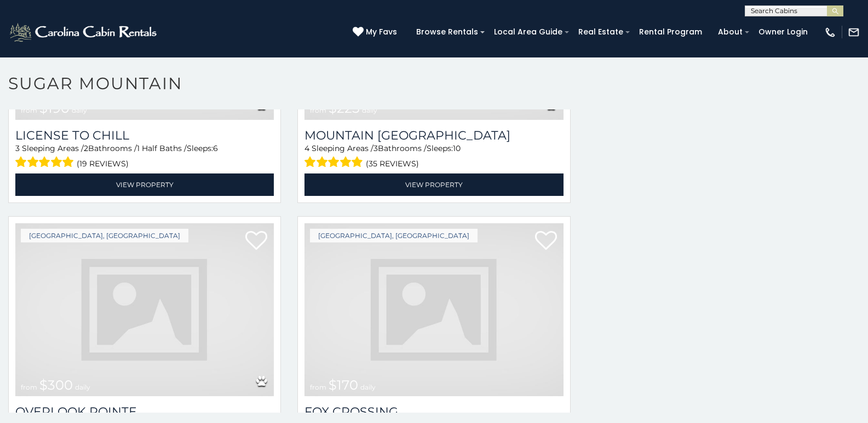 This screenshot has height=423, width=868. What do you see at coordinates (215, 148) in the screenshot?
I see `span: 6` at bounding box center [215, 148].